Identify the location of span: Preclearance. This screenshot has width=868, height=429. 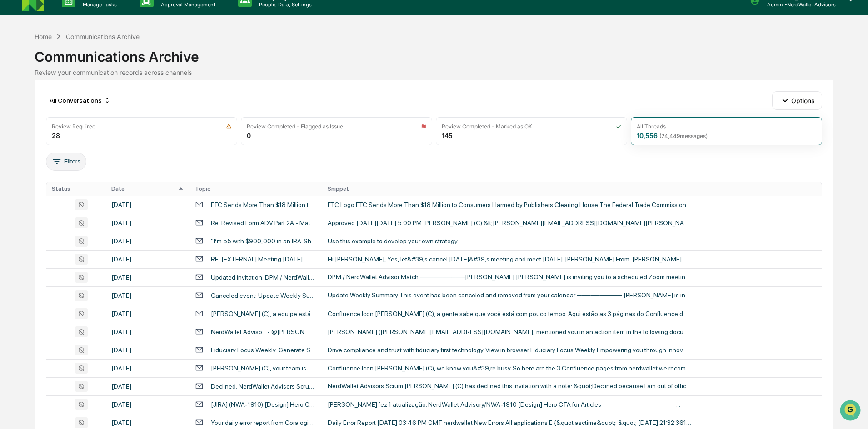
(38, 166).